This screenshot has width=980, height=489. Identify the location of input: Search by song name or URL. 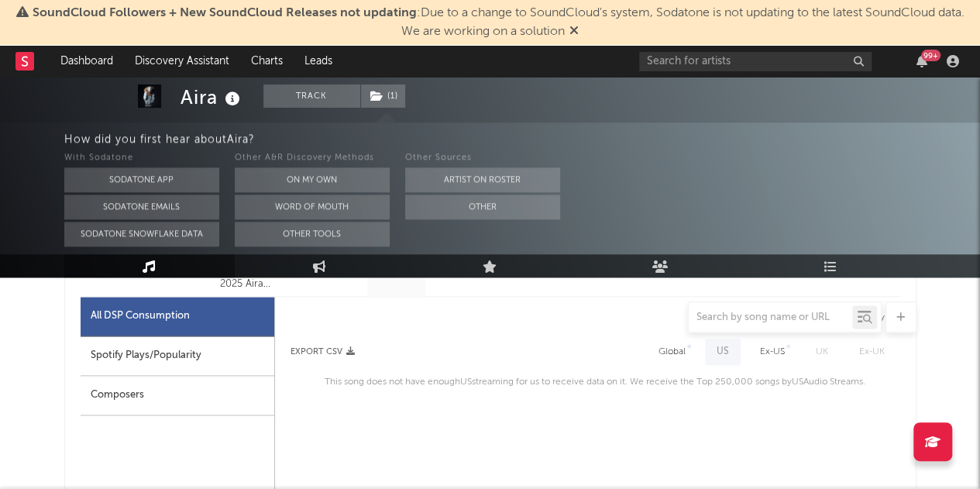
(770, 318).